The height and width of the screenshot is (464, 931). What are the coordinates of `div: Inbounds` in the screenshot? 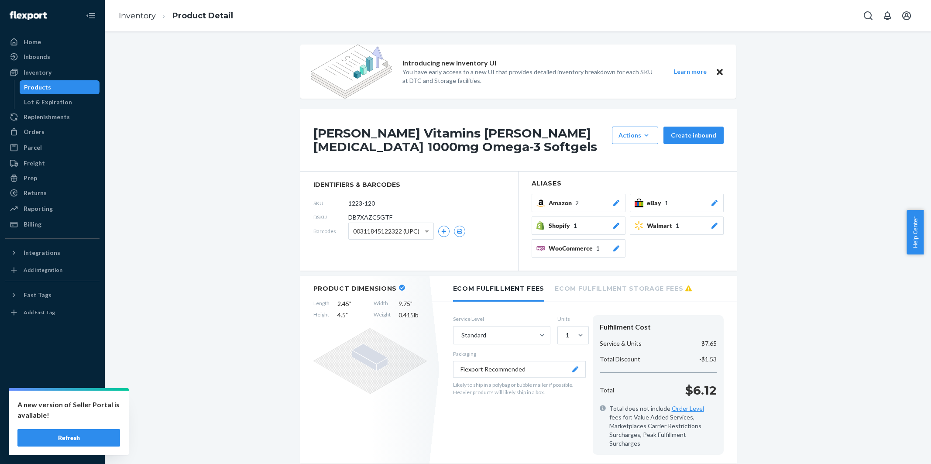 It's located at (37, 57).